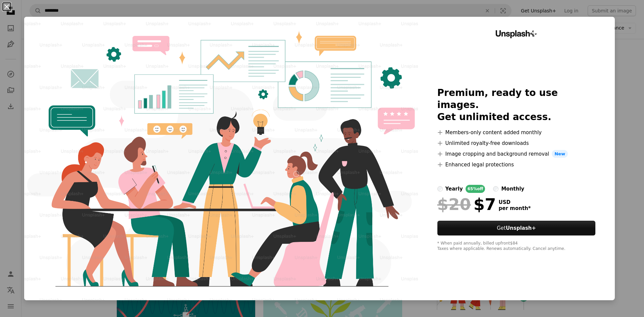 The height and width of the screenshot is (317, 644). I want to click on span: New, so click(560, 154).